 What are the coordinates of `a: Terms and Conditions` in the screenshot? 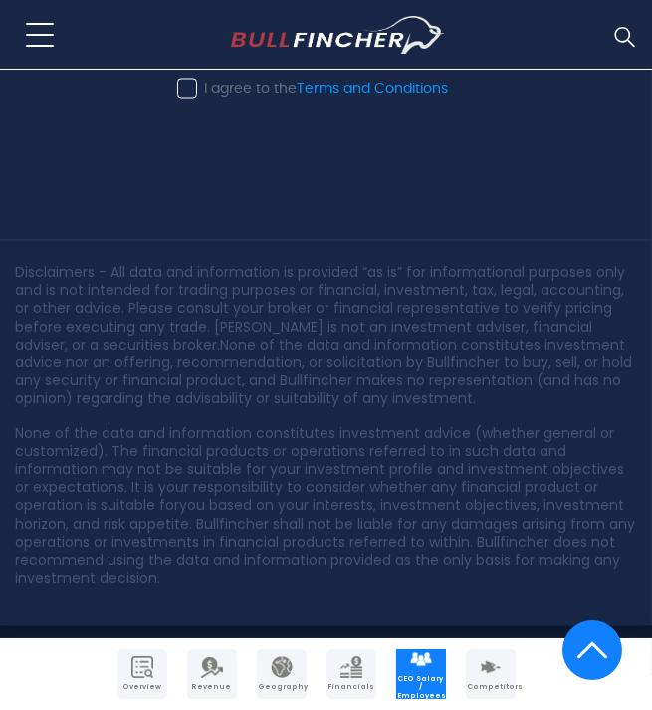 It's located at (373, 90).